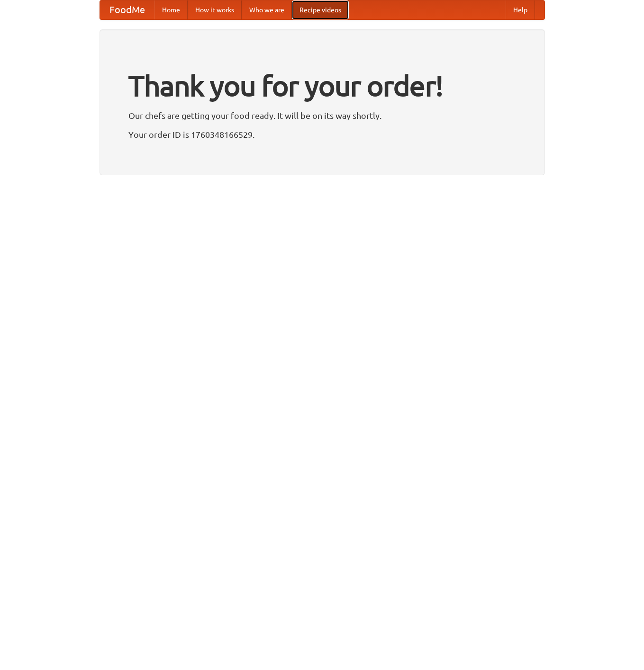 Image resolution: width=644 pixels, height=670 pixels. I want to click on a: How it works, so click(215, 10).